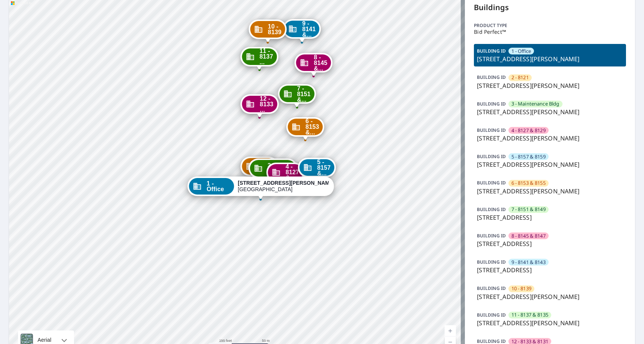  Describe the element at coordinates (260, 106) in the screenshot. I see `div: Dropped pin, building 12 - 8133 & 8131, Commercial property, 8117 Barclay St Dallas, TX 75227` at that location.